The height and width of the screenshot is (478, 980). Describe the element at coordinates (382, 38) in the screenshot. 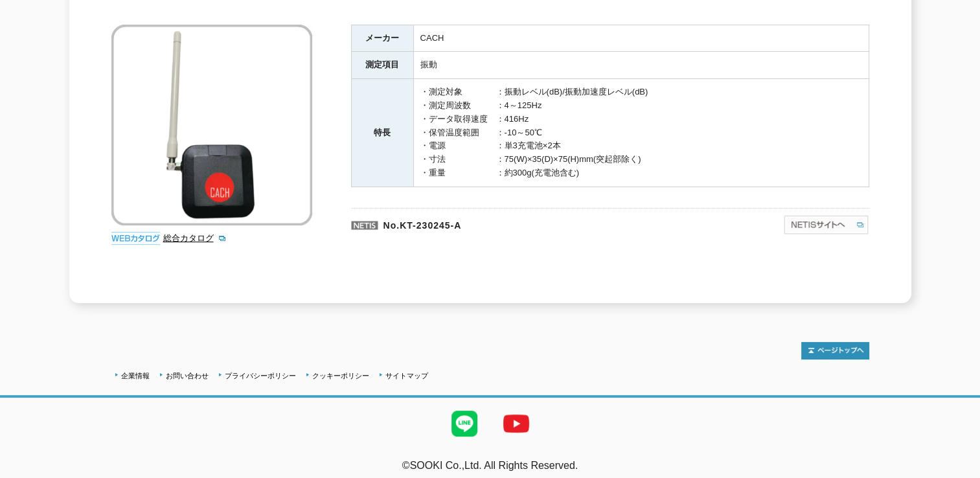

I see `th: メーカー` at that location.